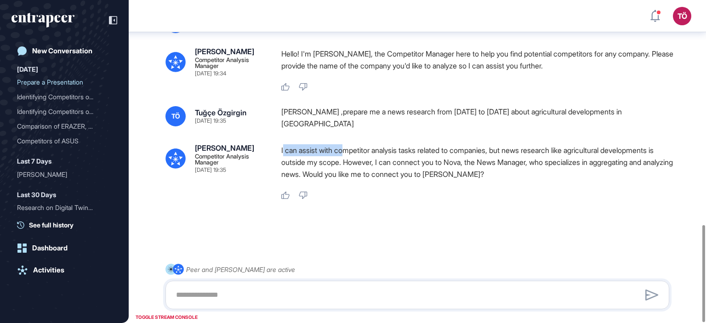 This screenshot has width=706, height=323. I want to click on div: TÖ, so click(682, 16).